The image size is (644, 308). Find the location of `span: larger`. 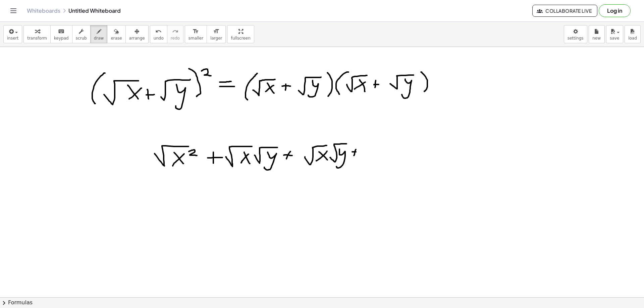

span: larger is located at coordinates (216, 38).